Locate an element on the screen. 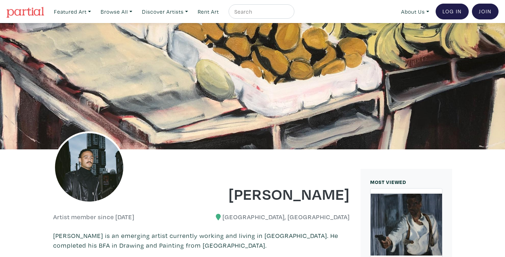  input: Search is located at coordinates (261, 12).